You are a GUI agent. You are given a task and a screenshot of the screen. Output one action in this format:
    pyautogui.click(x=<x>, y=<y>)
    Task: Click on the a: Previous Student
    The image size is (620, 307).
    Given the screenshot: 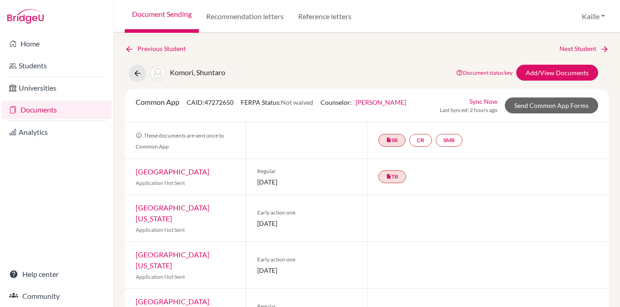 What is the action you would take?
    pyautogui.click(x=159, y=49)
    